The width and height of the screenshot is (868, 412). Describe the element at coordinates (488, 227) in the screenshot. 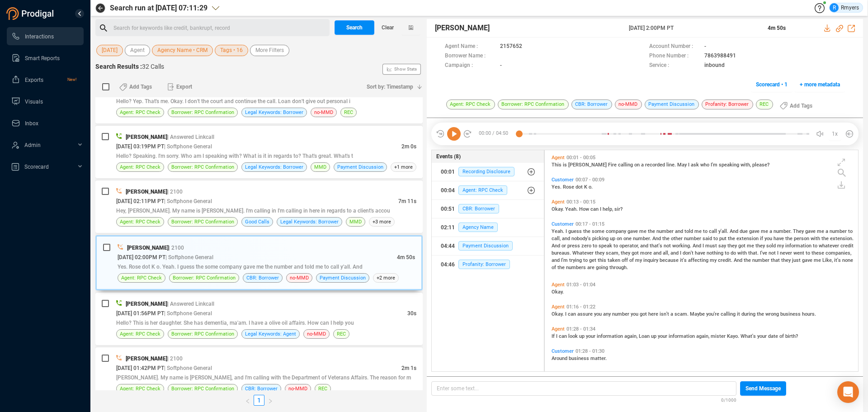

I see `button: 02:11Agency Name` at that location.